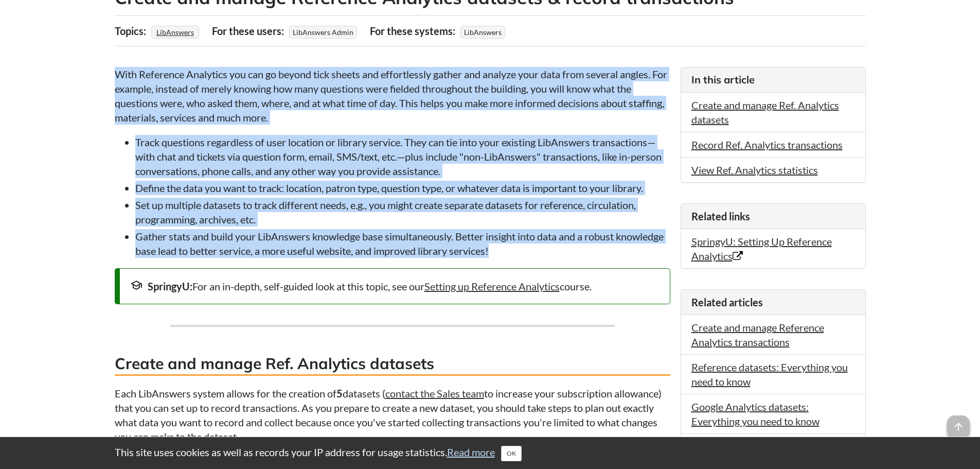 The height and width of the screenshot is (469, 980). I want to click on a: SpringyU: Setting Up Reference Analytics, so click(761, 248).